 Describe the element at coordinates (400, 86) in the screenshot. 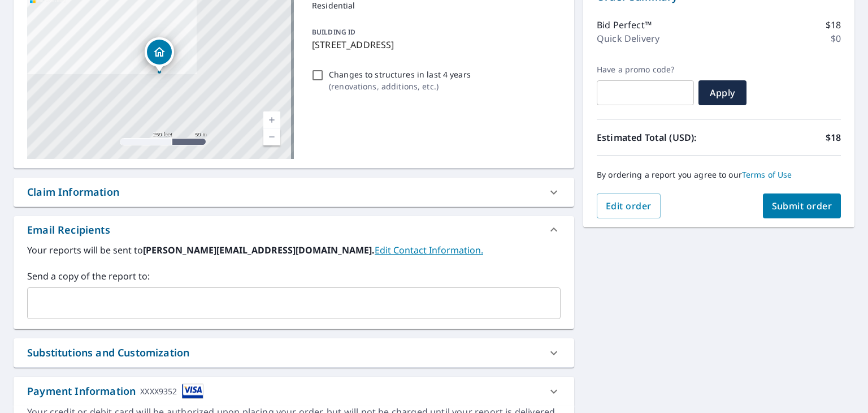

I see `p: ( renovations, additions, etc. )` at that location.